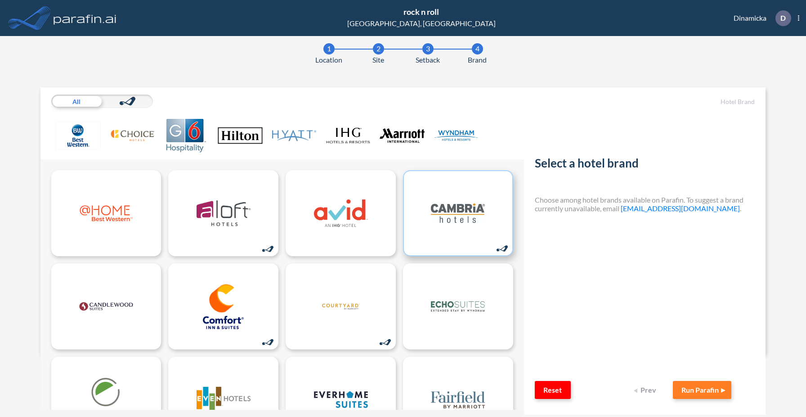 The width and height of the screenshot is (806, 417). Describe the element at coordinates (646, 390) in the screenshot. I see `button: Prev` at that location.